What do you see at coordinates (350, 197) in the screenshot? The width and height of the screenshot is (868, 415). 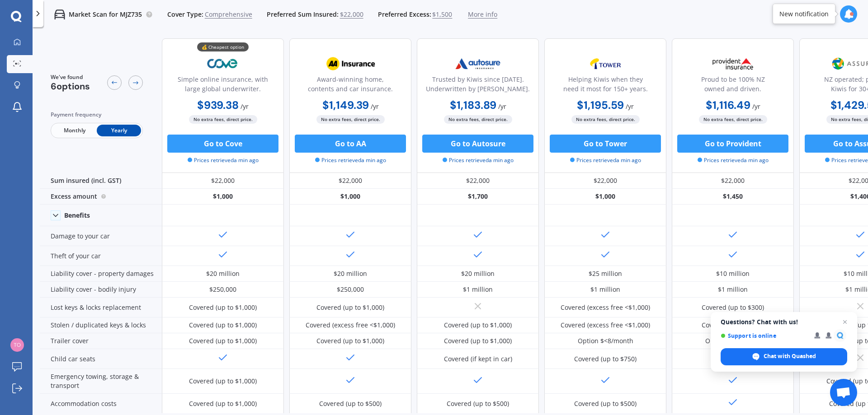 I see `div: $1,000` at bounding box center [350, 197].